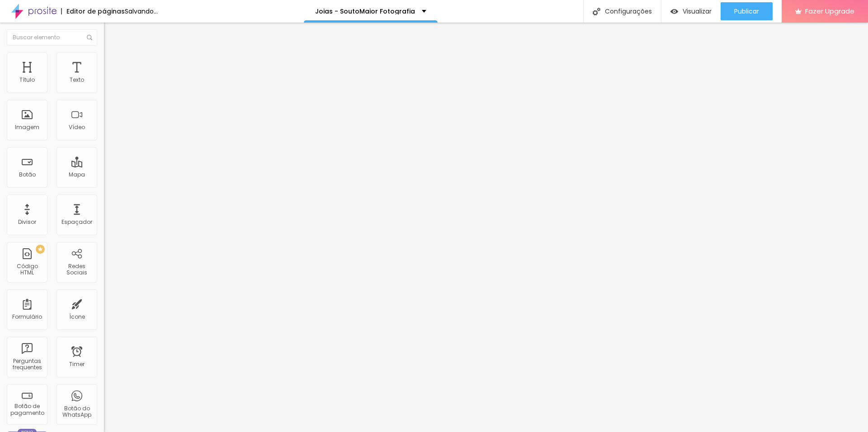 Image resolution: width=868 pixels, height=432 pixels. I want to click on img: view-1.svg, so click(674, 11).